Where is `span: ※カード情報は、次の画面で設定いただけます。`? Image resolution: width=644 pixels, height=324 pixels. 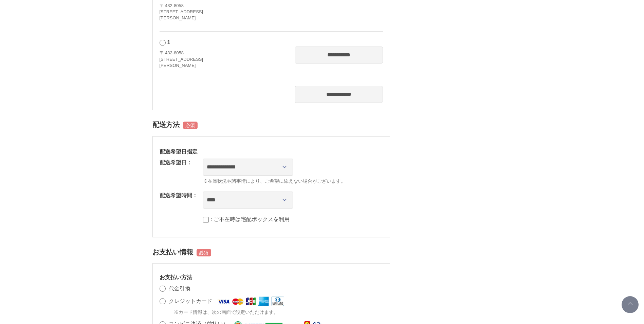 span: ※カード情報は、次の画面で設定いただけます。 is located at coordinates (226, 312).